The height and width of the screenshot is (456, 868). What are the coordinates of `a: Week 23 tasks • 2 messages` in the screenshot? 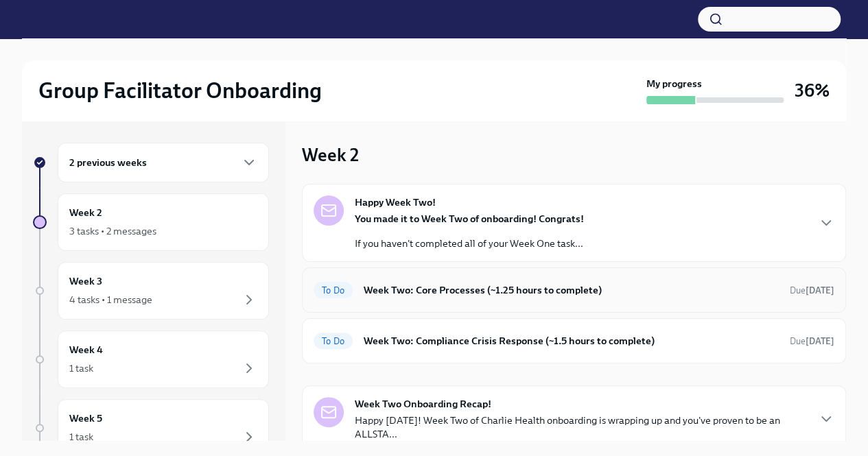 It's located at (151, 223).